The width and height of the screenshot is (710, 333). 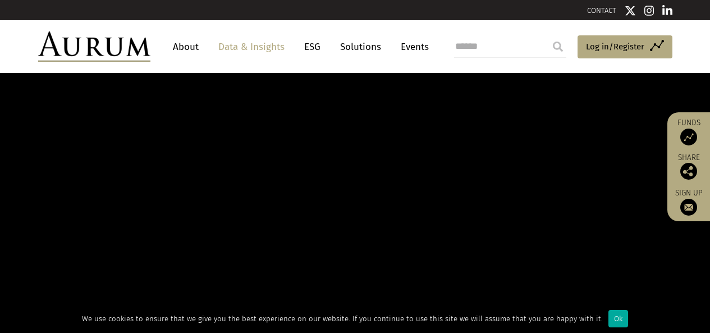 I want to click on a: Funds, so click(x=689, y=131).